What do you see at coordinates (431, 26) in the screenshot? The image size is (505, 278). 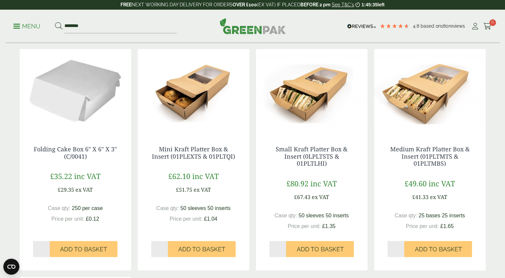 I see `span: Based on` at bounding box center [431, 26].